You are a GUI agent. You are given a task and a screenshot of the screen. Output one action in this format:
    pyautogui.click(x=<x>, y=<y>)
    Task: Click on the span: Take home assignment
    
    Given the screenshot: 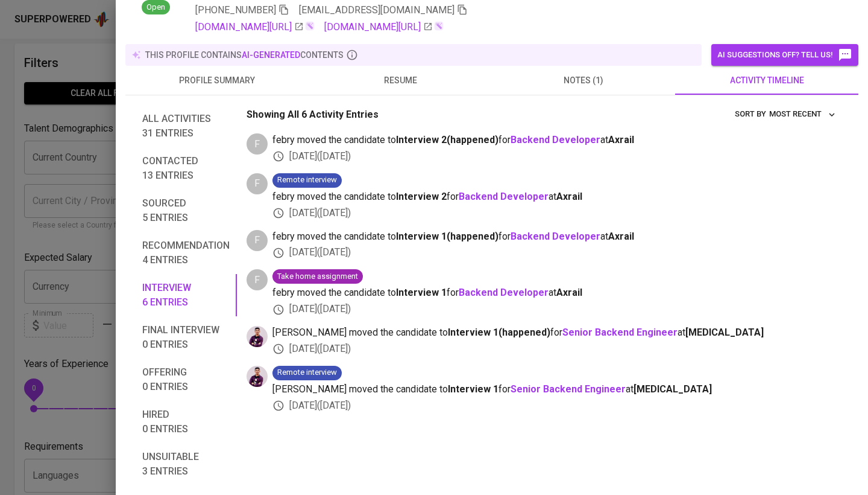 What is the action you would take?
    pyautogui.click(x=317, y=276)
    